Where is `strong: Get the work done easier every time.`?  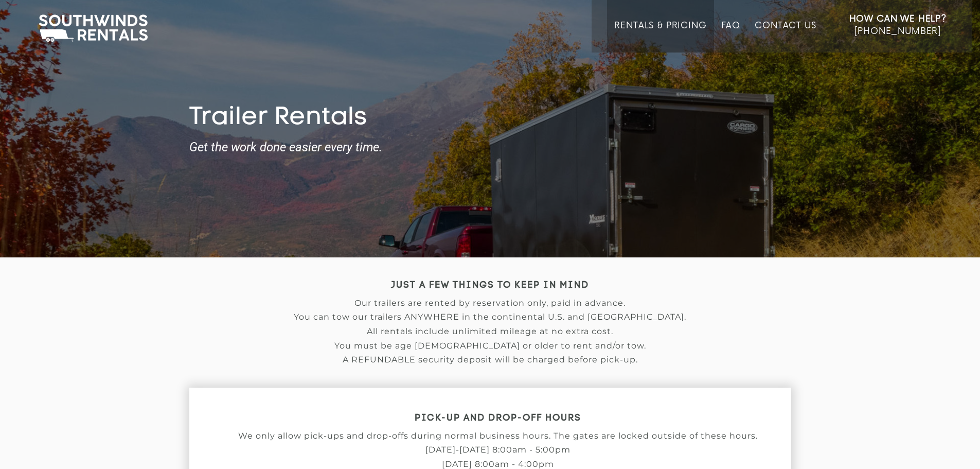
strong: Get the work done easier every time. is located at coordinates (490, 147).